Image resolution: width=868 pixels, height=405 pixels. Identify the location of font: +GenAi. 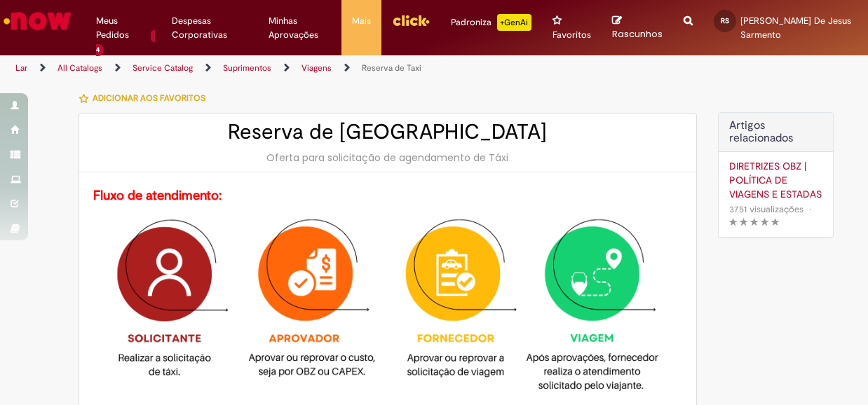
(514, 22).